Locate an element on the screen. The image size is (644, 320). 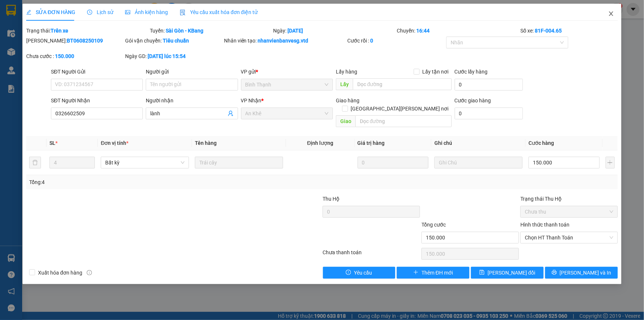
div: Nhân viên tạo: is located at coordinates (285, 41).